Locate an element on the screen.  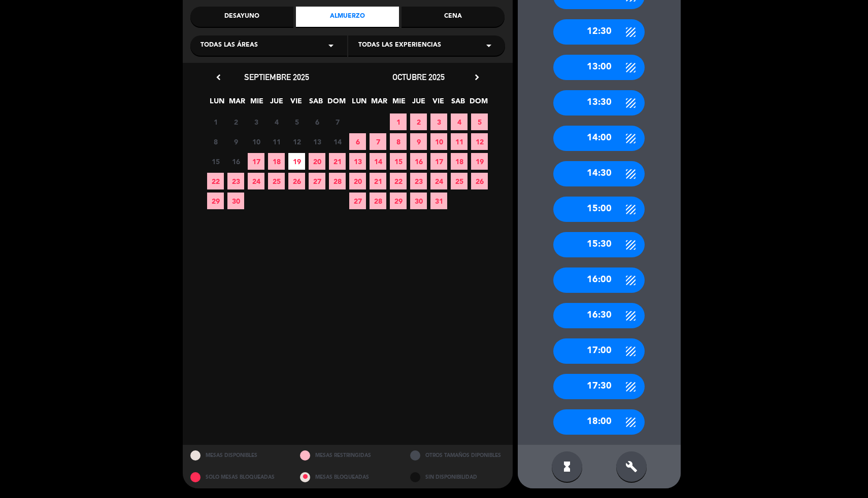
i: chevron_right is located at coordinates (477, 77).